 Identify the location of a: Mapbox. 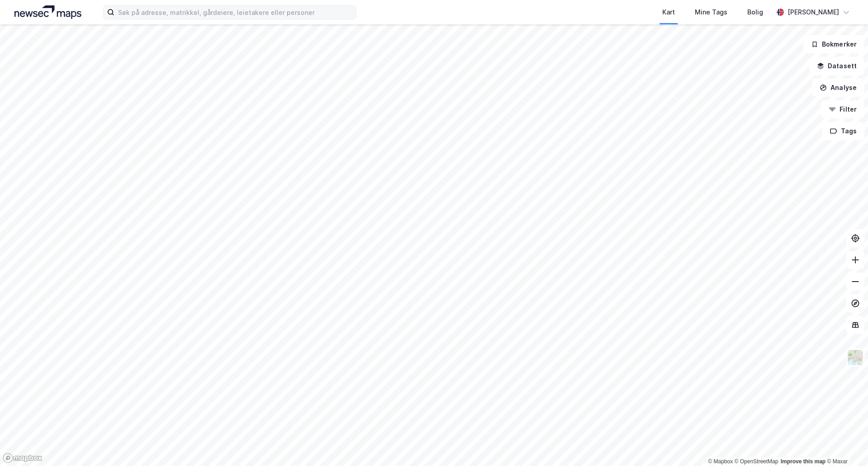
(721, 461).